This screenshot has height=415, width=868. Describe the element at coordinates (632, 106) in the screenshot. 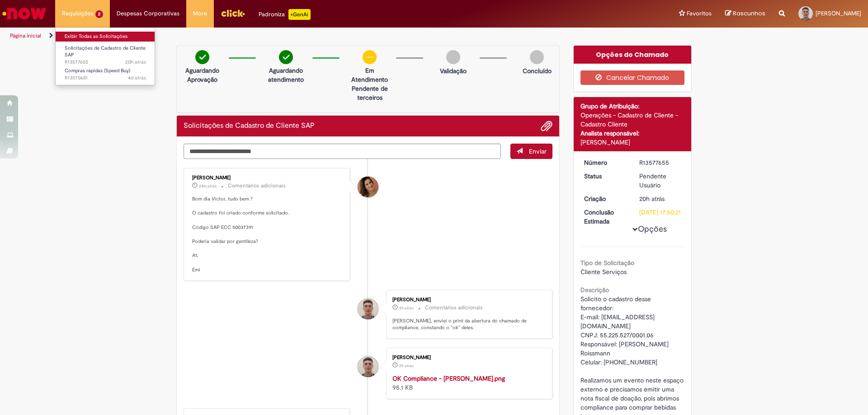

I see `div: Grupo de Atribuição:` at that location.